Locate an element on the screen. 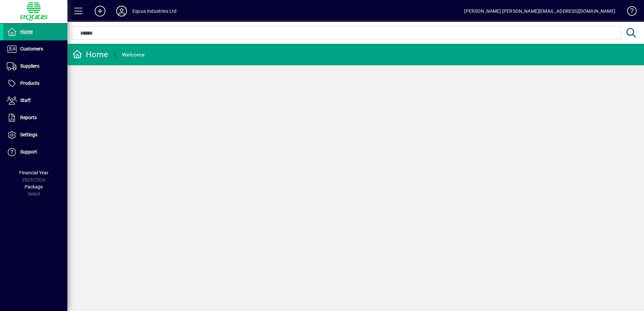  div: Welcome is located at coordinates (133, 55).